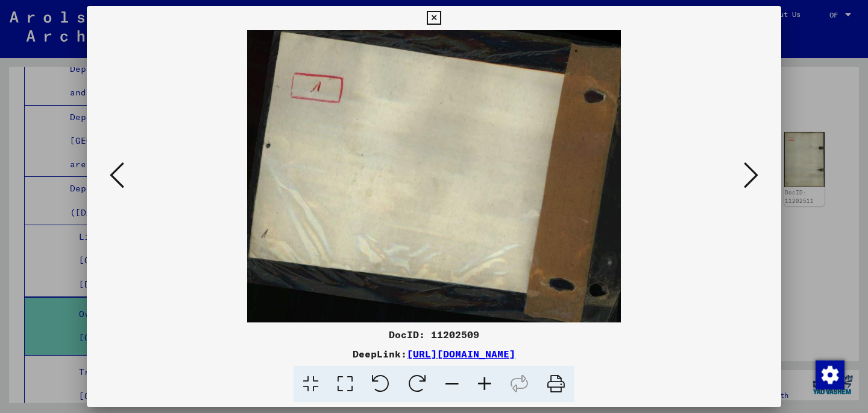 The image size is (868, 413). I want to click on img: 002.jpg, so click(434, 176).